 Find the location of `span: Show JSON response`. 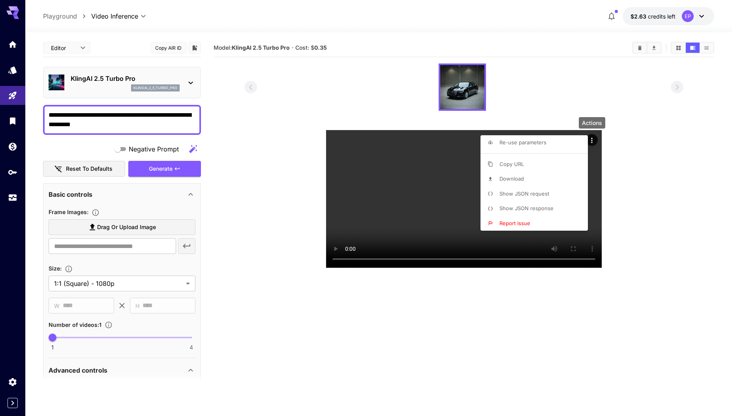

span: Show JSON response is located at coordinates (526, 208).